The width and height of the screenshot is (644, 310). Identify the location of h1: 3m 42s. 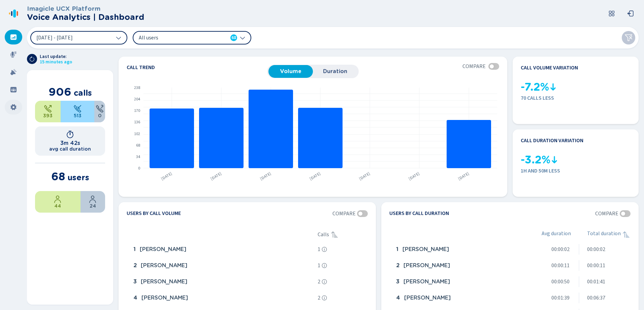
(70, 143).